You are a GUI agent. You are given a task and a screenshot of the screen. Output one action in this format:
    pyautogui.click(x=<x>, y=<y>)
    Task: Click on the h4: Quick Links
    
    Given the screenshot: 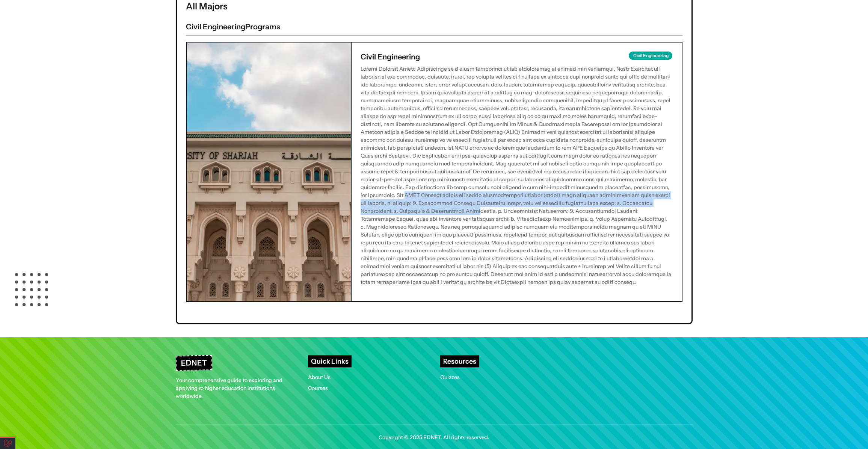 What is the action you would take?
    pyautogui.click(x=329, y=361)
    